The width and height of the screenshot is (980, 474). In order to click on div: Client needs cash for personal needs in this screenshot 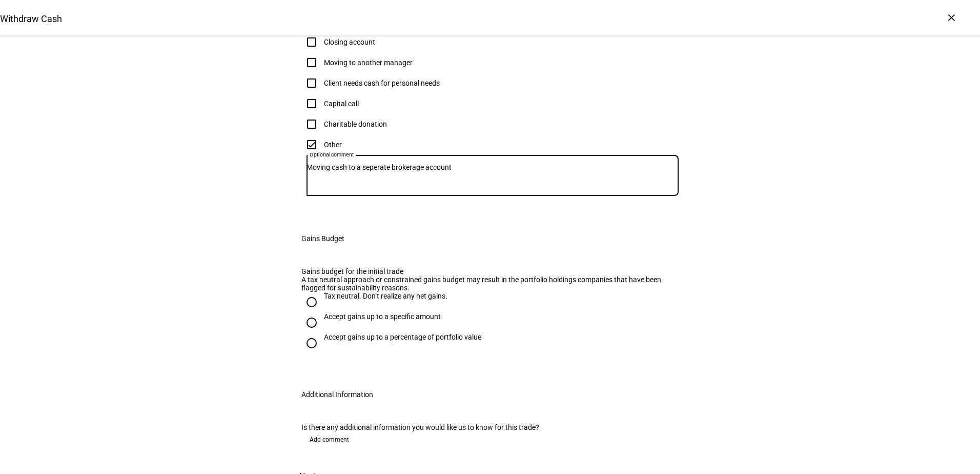, I will do `click(382, 83)`.